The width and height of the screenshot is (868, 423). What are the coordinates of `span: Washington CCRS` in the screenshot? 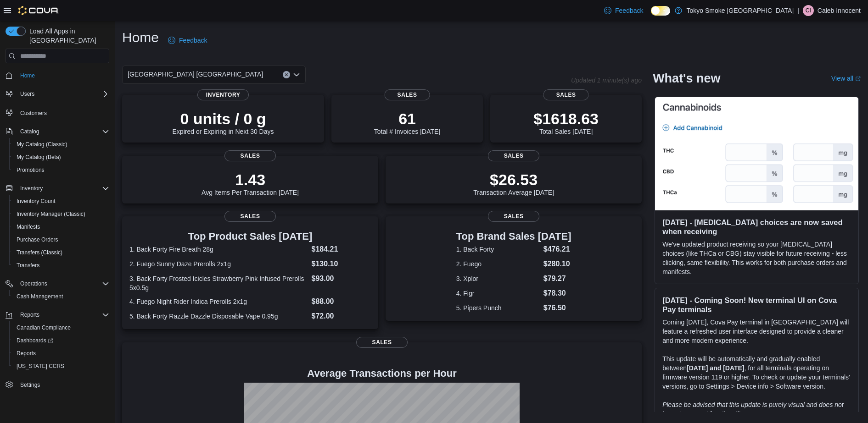 It's located at (61, 367).